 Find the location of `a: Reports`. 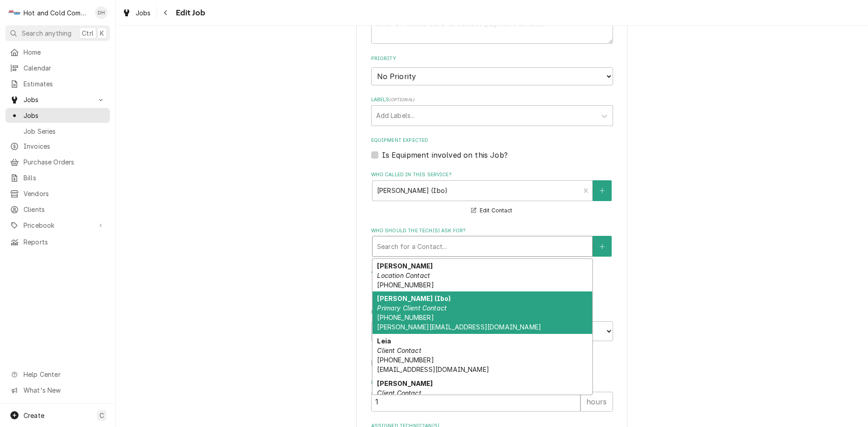

a: Reports is located at coordinates (58, 242).